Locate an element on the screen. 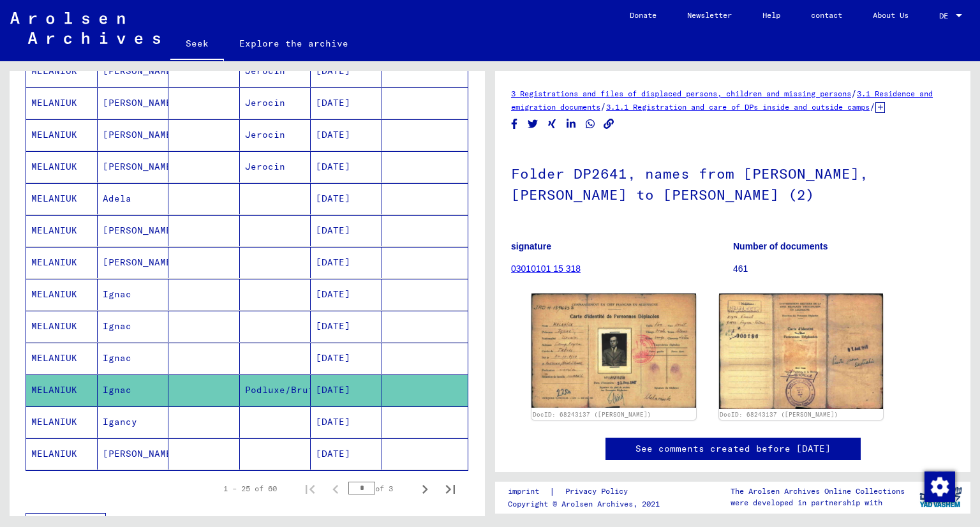 This screenshot has height=527, width=980. a: imprint is located at coordinates (529, 492).